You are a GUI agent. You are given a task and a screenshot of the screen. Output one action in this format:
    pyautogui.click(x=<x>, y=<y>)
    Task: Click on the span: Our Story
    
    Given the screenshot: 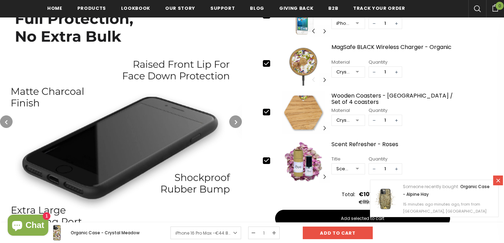 What is the action you would take?
    pyautogui.click(x=180, y=8)
    